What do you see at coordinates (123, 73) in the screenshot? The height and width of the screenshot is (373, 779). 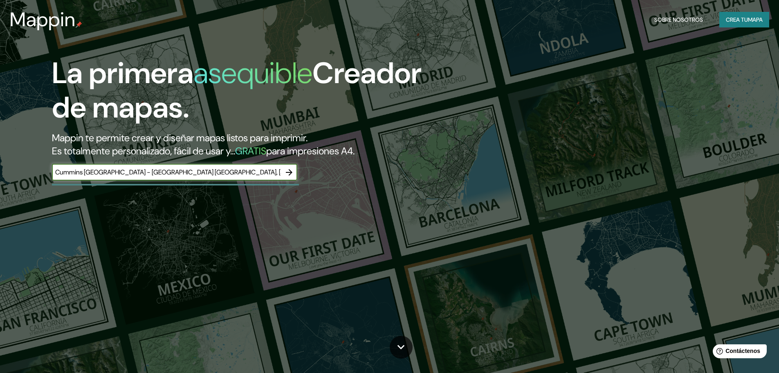 I see `font: La primera` at bounding box center [123, 73].